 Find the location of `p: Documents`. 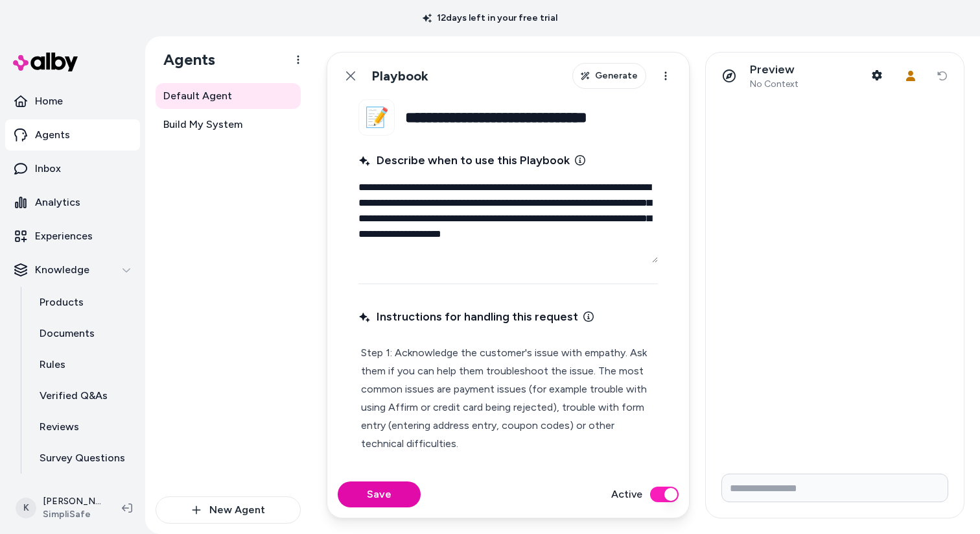

p: Documents is located at coordinates (67, 333).